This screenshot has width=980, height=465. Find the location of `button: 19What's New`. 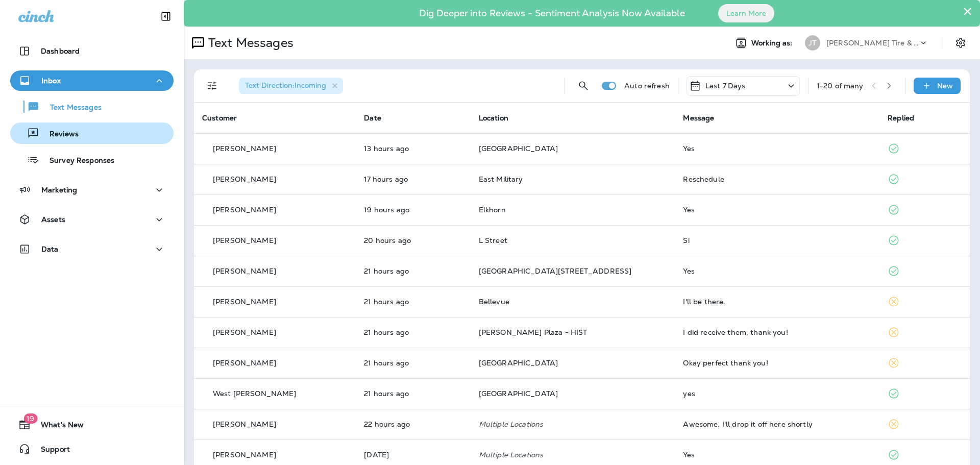

button: 19What's New is located at coordinates (92, 424).